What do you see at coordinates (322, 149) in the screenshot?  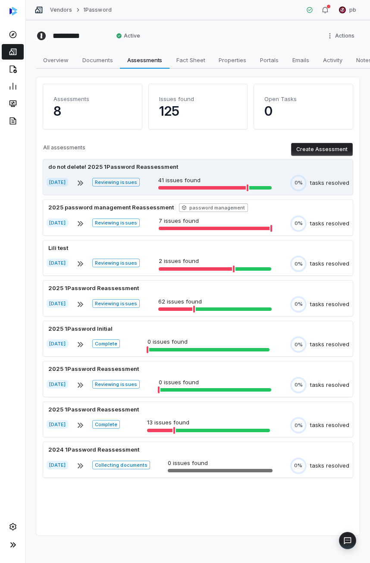 I see `button: Create Assessment` at bounding box center [322, 149].